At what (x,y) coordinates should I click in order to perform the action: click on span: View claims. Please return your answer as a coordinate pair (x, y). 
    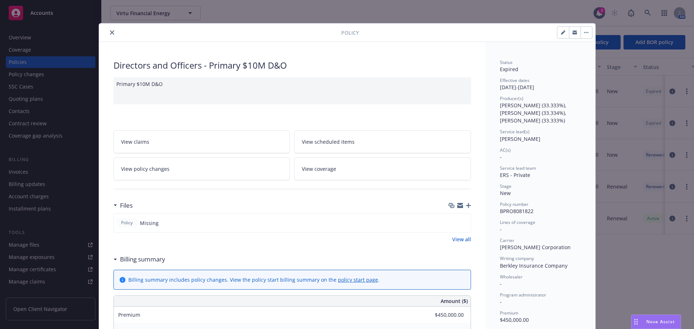
    Looking at the image, I should click on (135, 142).